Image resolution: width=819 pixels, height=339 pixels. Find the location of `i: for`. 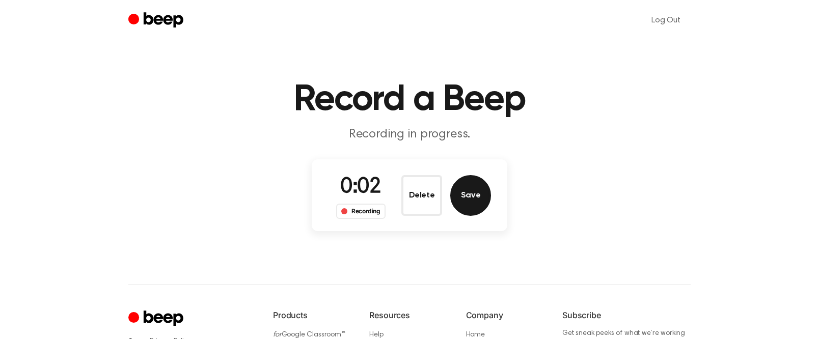

i: for is located at coordinates (277, 335).